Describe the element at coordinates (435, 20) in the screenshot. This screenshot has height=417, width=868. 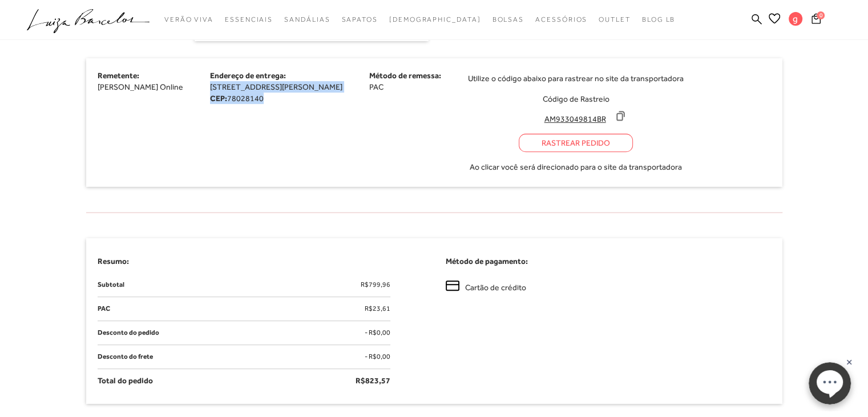
I see `a: noSubCategoriesText` at that location.